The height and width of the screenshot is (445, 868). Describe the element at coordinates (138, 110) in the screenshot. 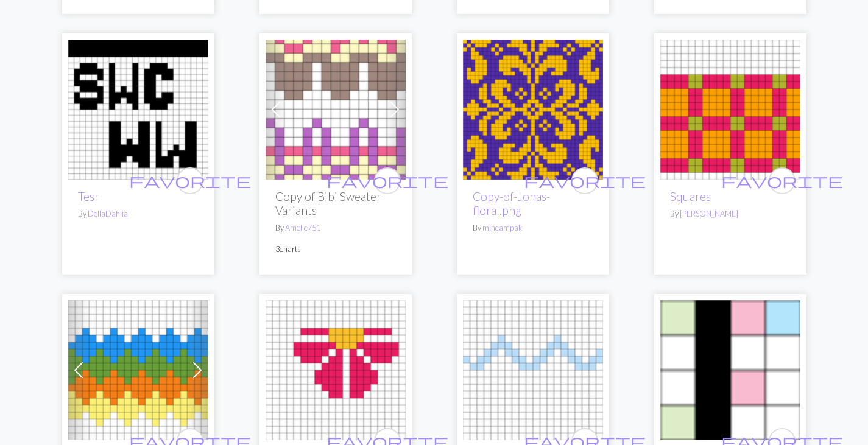

I see `img: Tesr` at that location.